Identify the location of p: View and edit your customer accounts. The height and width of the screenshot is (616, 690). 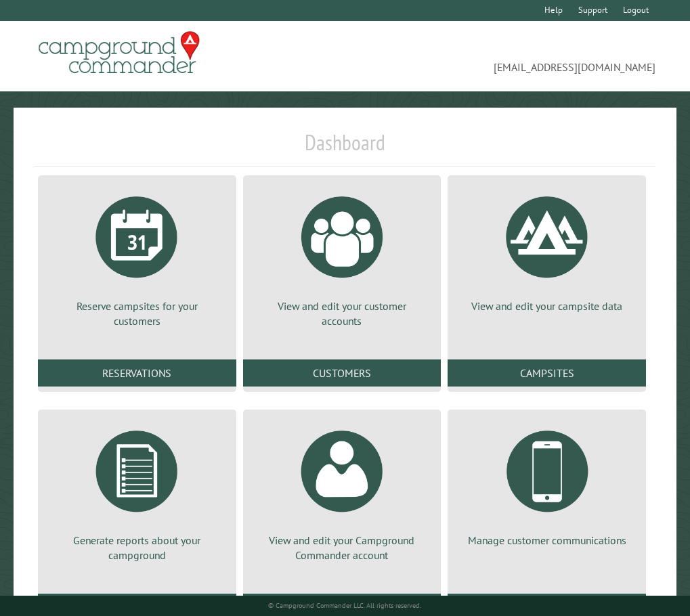
(342, 313).